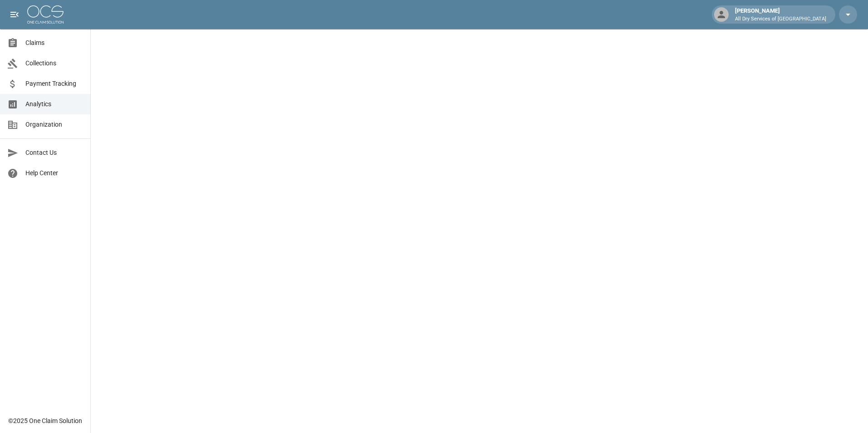  Describe the element at coordinates (54, 173) in the screenshot. I see `span: Help Center` at that location.